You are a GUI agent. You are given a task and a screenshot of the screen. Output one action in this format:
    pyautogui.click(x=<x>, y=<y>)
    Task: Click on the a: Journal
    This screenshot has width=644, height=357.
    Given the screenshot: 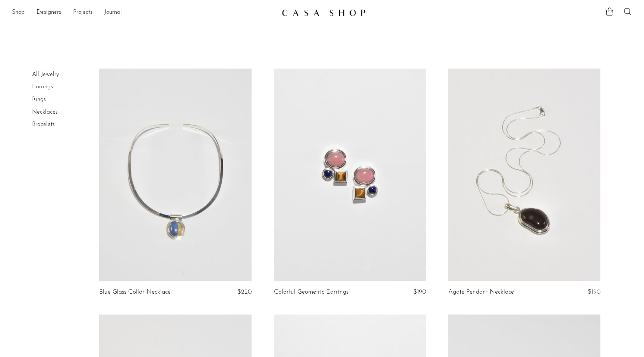 What is the action you would take?
    pyautogui.click(x=113, y=13)
    